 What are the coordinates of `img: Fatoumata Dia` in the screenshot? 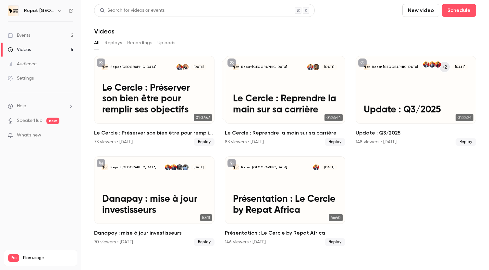 It's located at (438, 64).